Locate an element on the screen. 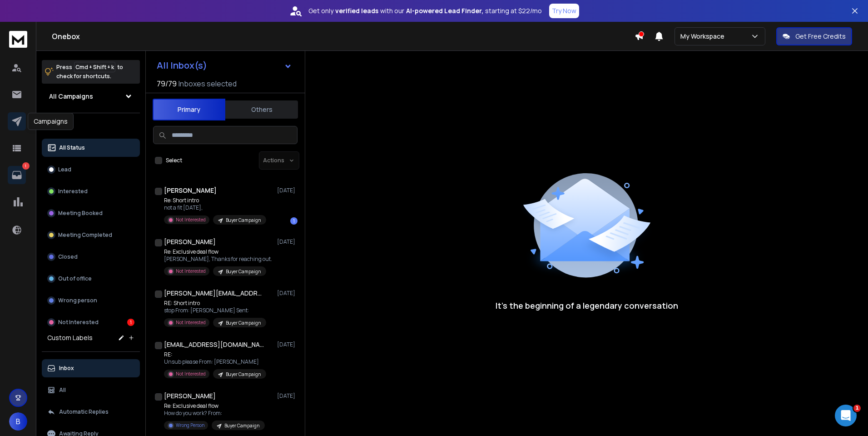  h1: Onebox is located at coordinates (343, 36).